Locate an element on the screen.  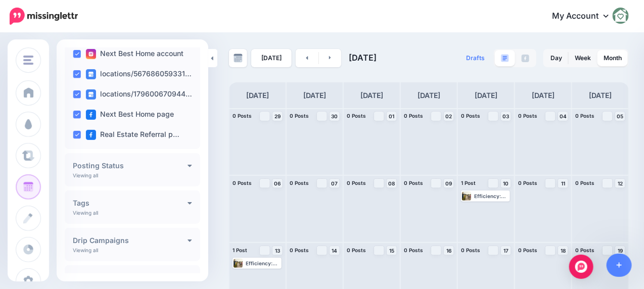
a: 04 is located at coordinates (563, 116).